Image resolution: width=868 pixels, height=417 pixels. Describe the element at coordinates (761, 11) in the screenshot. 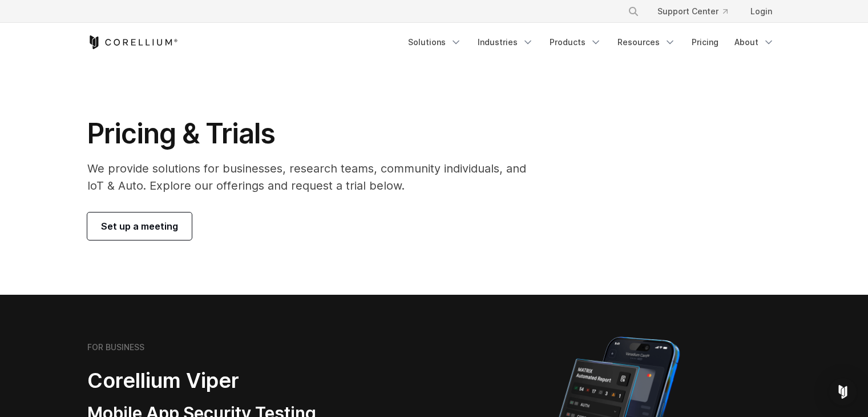

I see `a: Login` at that location.